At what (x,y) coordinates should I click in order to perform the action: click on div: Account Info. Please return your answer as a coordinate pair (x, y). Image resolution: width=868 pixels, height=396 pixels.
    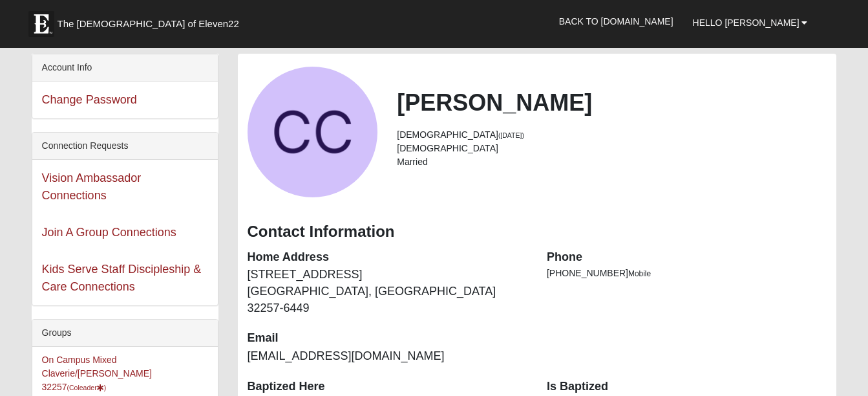
    Looking at the image, I should click on (125, 68).